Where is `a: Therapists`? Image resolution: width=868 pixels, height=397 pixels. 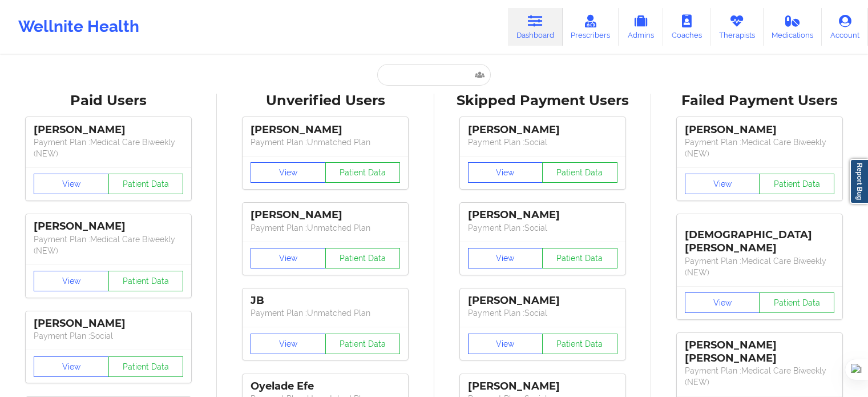
a: Therapists is located at coordinates (737, 27).